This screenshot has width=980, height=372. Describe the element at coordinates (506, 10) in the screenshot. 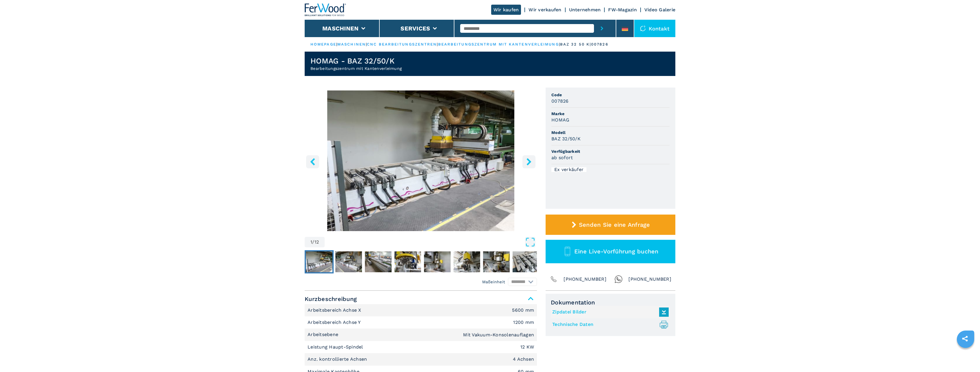

I see `a: Wir kaufen` at that location.